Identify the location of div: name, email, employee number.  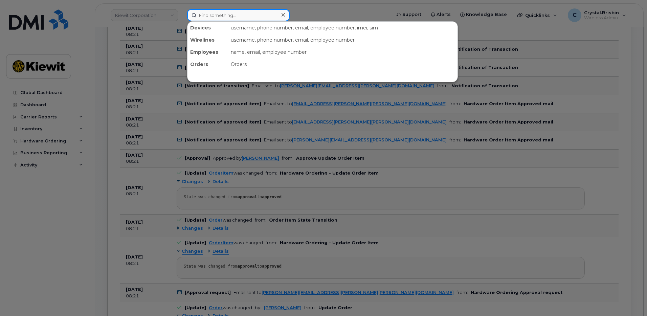
(343, 52).